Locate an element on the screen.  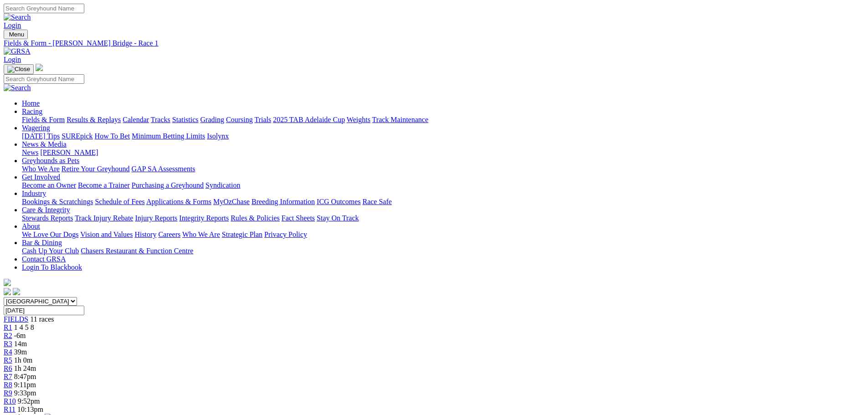
span: R10 is located at coordinates (9, 401).